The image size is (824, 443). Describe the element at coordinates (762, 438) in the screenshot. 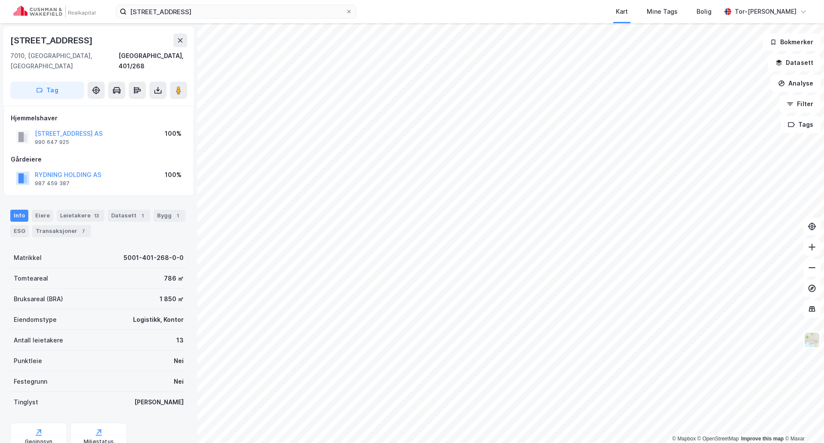

I see `a: Improve this map` at that location.